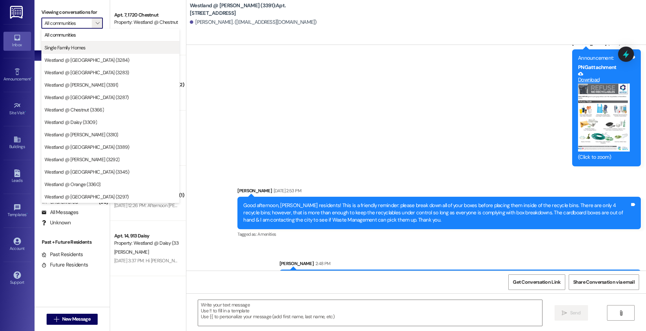 This screenshot has width=646, height=331. Describe the element at coordinates (60, 212) in the screenshot. I see `div: All Messages` at that location.